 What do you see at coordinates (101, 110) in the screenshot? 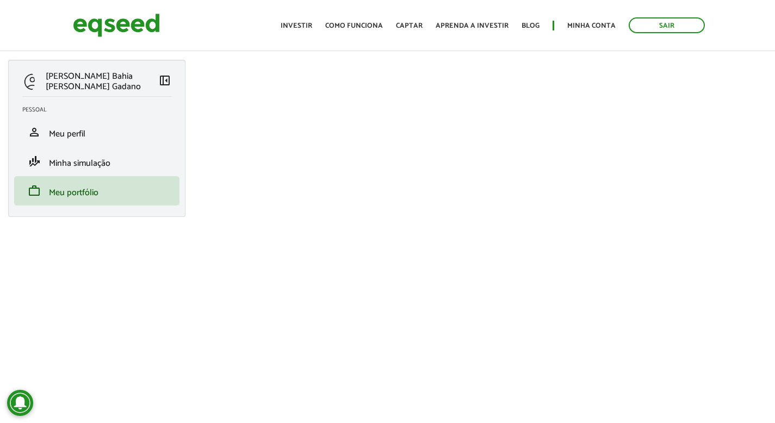
I see `h2: Pessoal` at bounding box center [101, 110].